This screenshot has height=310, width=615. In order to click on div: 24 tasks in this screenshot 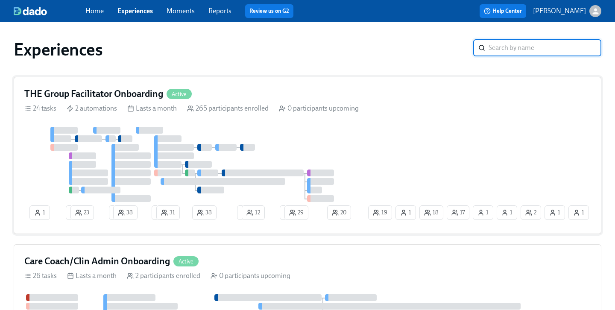, I will do `click(40, 109)`.